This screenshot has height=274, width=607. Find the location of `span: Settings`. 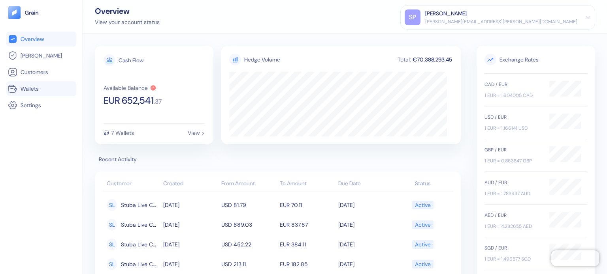

span: Settings is located at coordinates (31, 105).